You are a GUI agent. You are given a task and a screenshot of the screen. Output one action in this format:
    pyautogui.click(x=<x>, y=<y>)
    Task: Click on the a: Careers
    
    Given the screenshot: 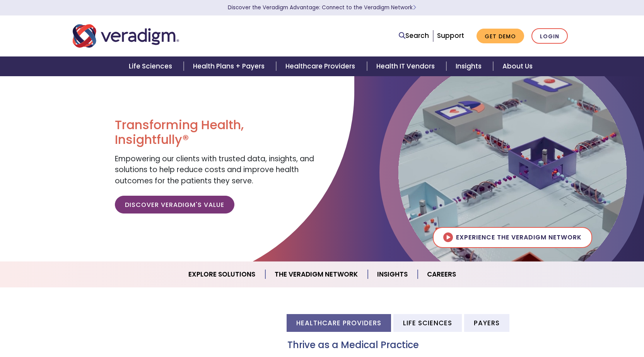 What is the action you would take?
    pyautogui.click(x=441, y=275)
    